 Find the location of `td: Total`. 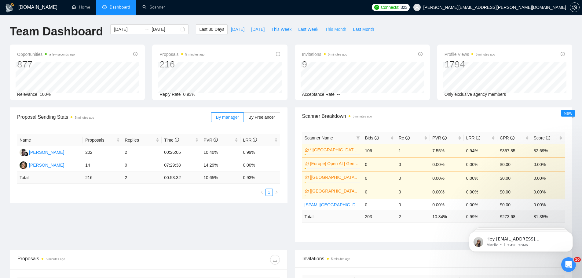

td: Total is located at coordinates (332, 217).